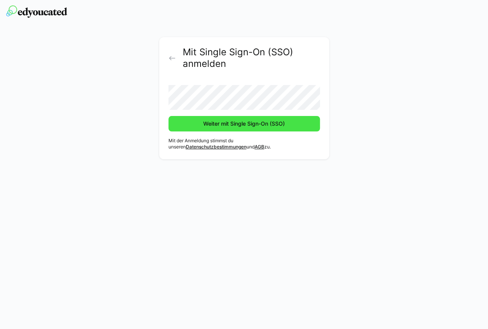  What do you see at coordinates (216, 146) in the screenshot?
I see `a: Datenschutzbestimmungen` at bounding box center [216, 146].